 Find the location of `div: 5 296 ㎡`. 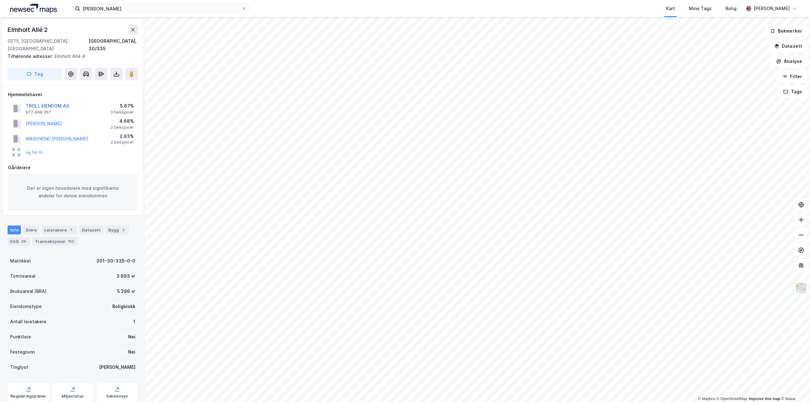

div: 5 296 ㎡ is located at coordinates (126, 291).